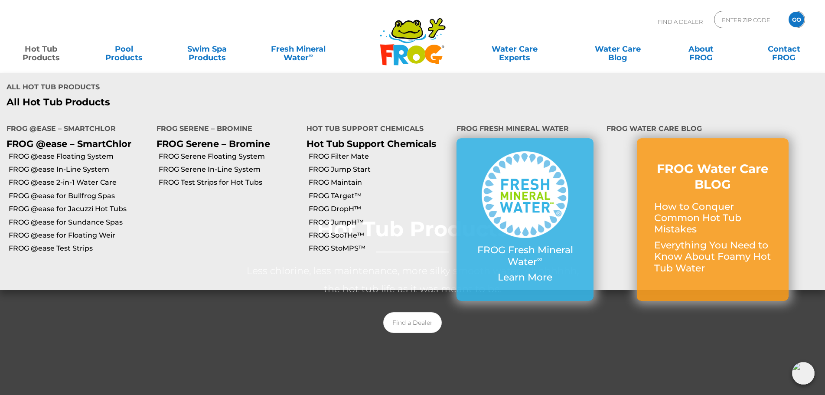 The height and width of the screenshot is (395, 825). Describe the element at coordinates (525, 130) in the screenshot. I see `h4: FROG Fresh Mineral Water` at that location.